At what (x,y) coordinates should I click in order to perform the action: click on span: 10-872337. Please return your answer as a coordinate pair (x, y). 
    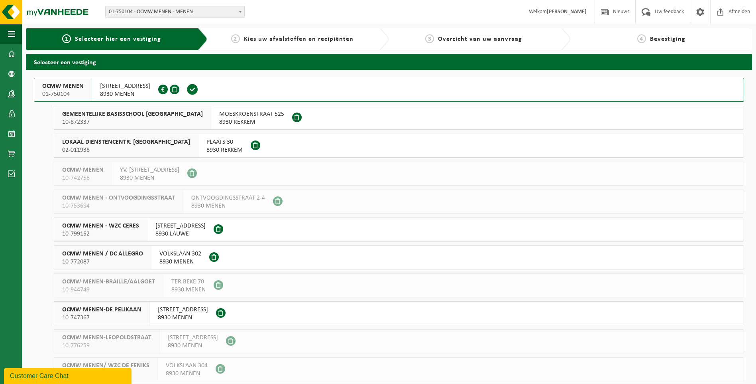
    Looking at the image, I should click on (132, 122).